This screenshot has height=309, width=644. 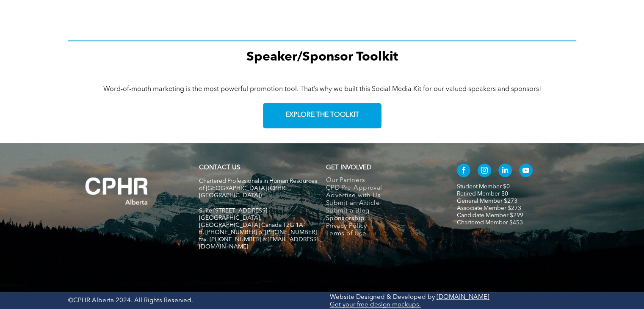 What do you see at coordinates (483, 187) in the screenshot?
I see `a: Student Member $0` at bounding box center [483, 187].